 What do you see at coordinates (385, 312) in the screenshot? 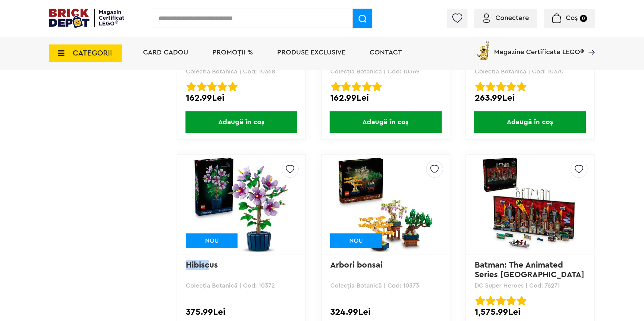
I see `div: 324.99Lei` at bounding box center [385, 312].